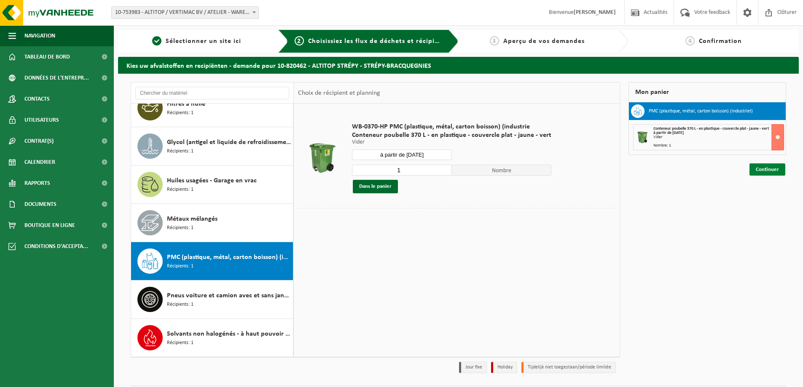 The image size is (803, 387). I want to click on div: Mon panier, so click(707, 92).